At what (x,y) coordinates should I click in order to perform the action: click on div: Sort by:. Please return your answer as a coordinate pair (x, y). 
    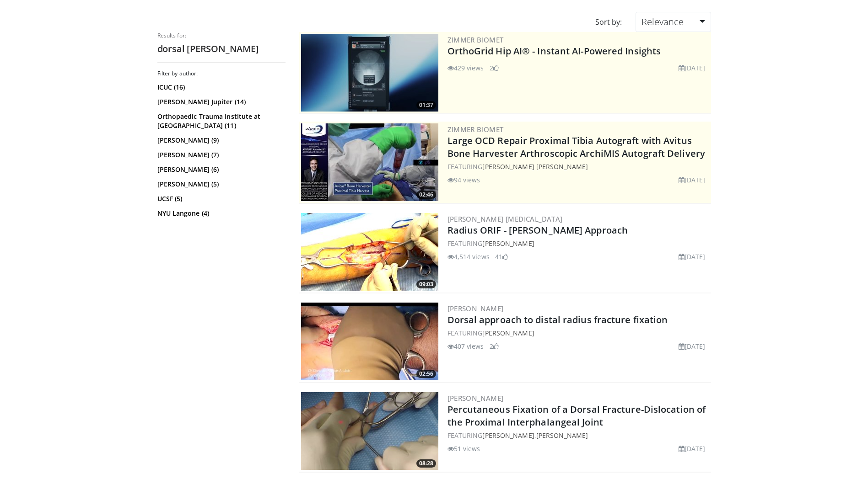
    Looking at the image, I should click on (608, 22).